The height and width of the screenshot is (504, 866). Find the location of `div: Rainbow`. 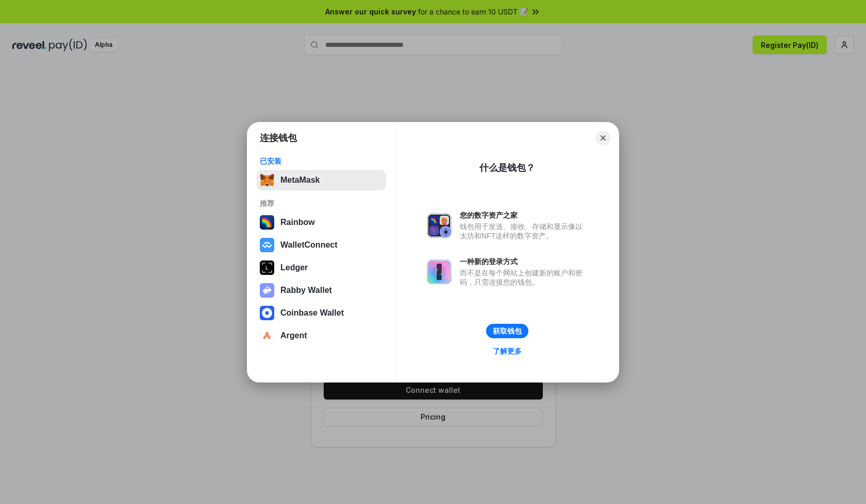

div: Rainbow is located at coordinates (297, 222).